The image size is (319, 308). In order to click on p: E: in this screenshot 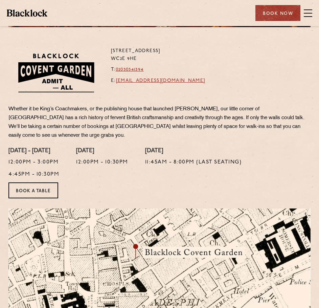, I will do `click(158, 81)`.